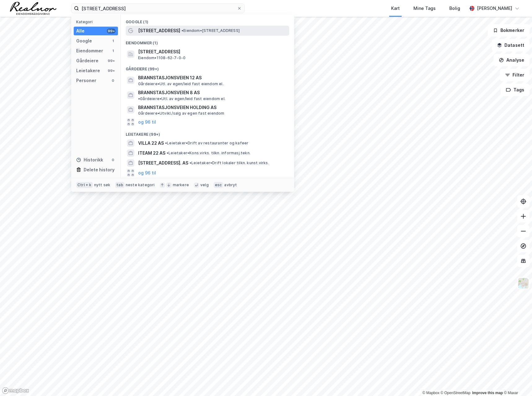 The width and height of the screenshot is (532, 396). Describe the element at coordinates (208, 20) in the screenshot. I see `div: Google (1)` at that location.